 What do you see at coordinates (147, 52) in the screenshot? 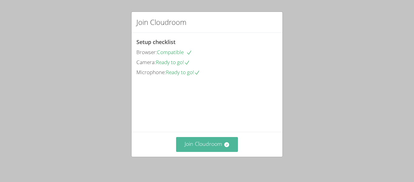
I see `span: Browser:` at bounding box center [147, 52].